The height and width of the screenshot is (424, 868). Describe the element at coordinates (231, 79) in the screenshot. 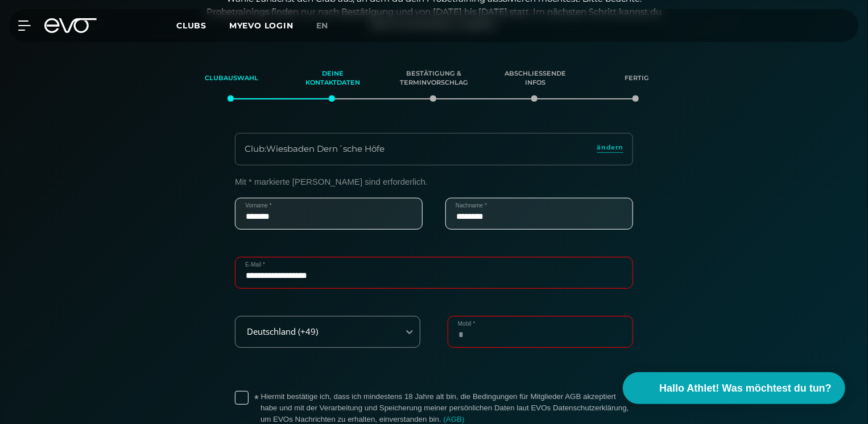

I see `div: Clubauswahl` at that location.